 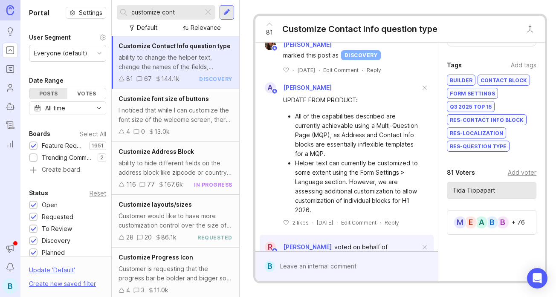 What do you see at coordinates (205, 28) in the screenshot?
I see `div: Relevance` at bounding box center [205, 28].